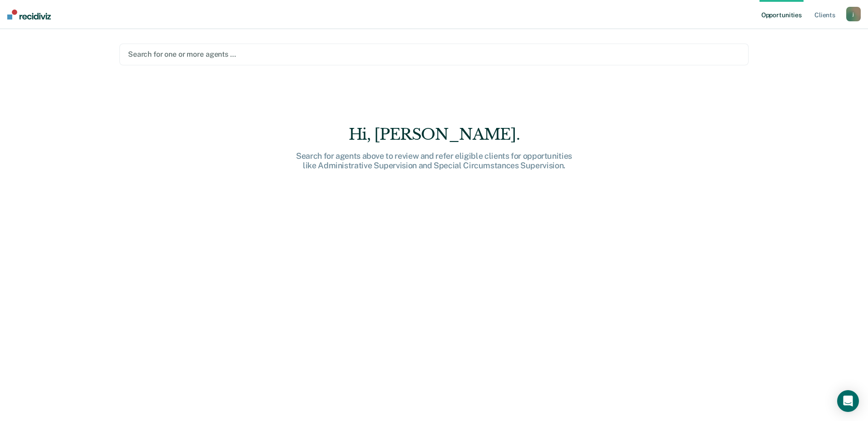 This screenshot has height=421, width=868. I want to click on div: Search for agents above to review and refer eligible clients for opportunities like Administrativ..., so click(434, 161).